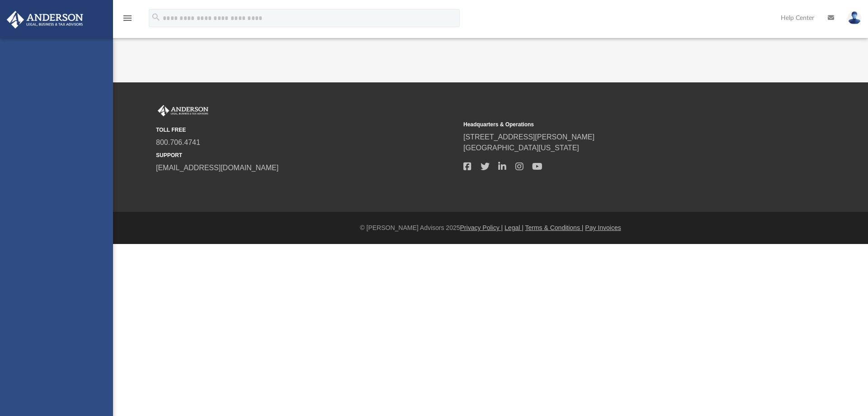 Image resolution: width=868 pixels, height=416 pixels. Describe the element at coordinates (514, 228) in the screenshot. I see `a: Legal |` at that location.